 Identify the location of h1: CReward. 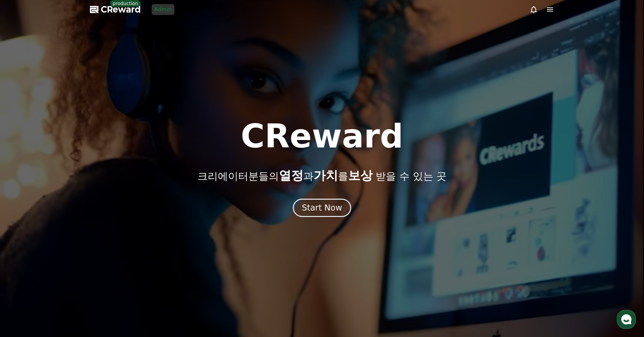
(322, 137).